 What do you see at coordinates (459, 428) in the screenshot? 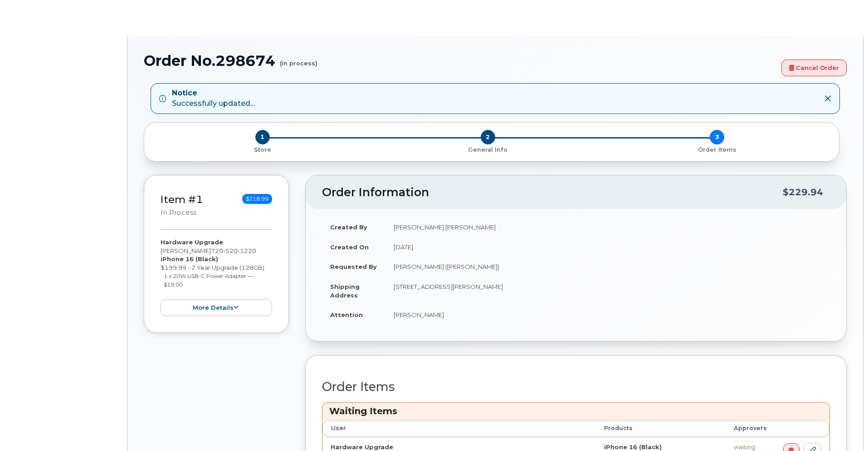
I see `th: User` at bounding box center [459, 428].